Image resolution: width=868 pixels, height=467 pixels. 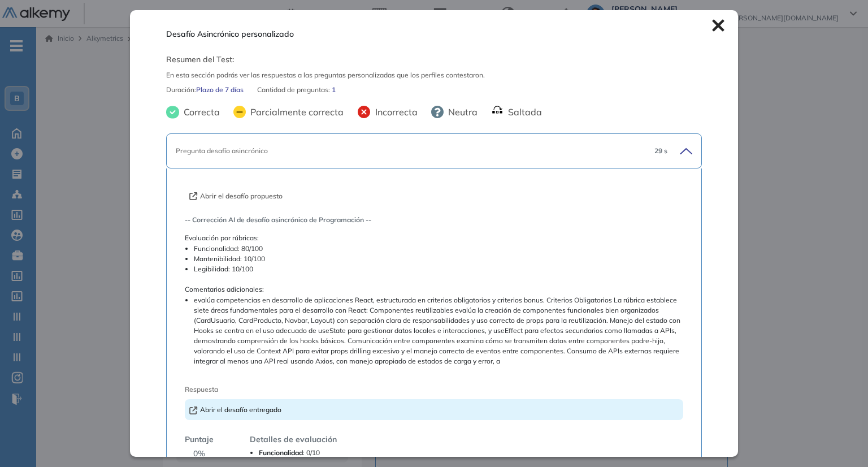 I want to click on button: Abrir el desafío propuesto, so click(x=236, y=196).